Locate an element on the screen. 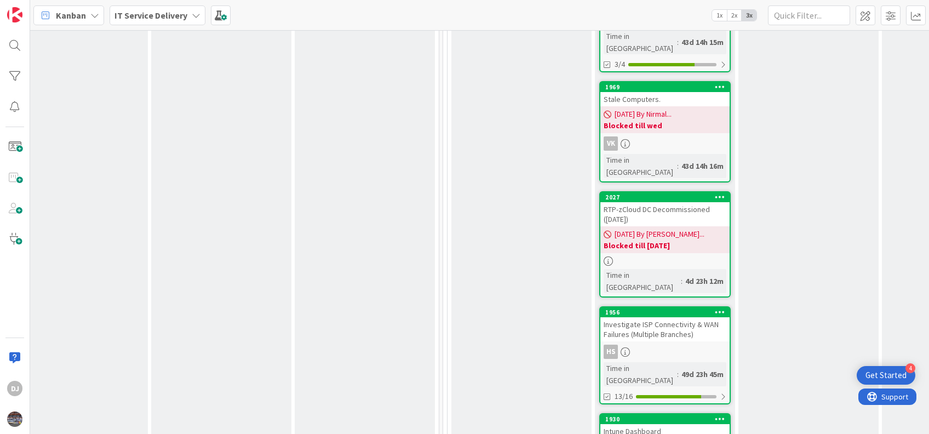 The width and height of the screenshot is (929, 434). div: 4d 23h 12m is located at coordinates (704, 281).